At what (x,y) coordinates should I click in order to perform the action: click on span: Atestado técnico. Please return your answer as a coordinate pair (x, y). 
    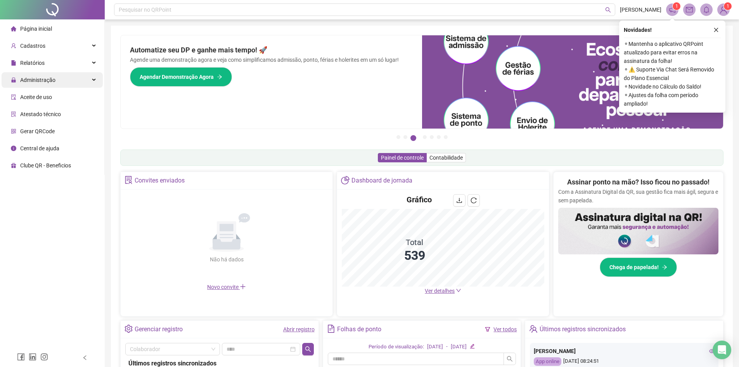
    Looking at the image, I should click on (40, 114).